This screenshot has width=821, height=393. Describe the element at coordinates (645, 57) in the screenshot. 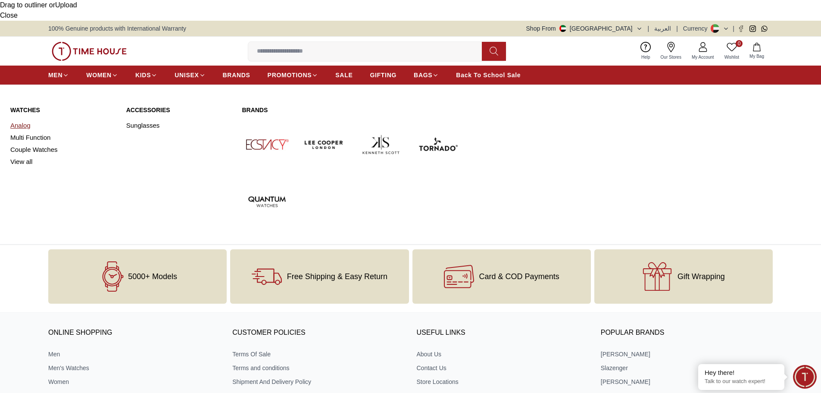

I see `span: Help` at that location.